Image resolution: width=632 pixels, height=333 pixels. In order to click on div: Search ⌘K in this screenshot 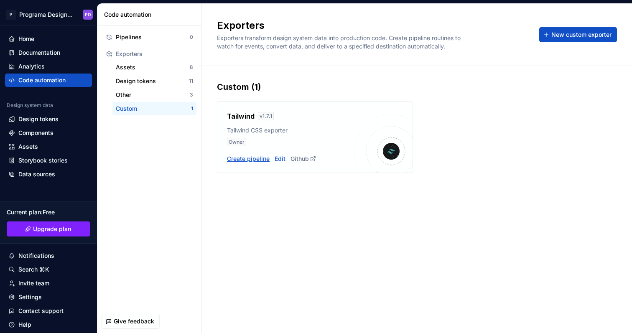, I will do `click(34, 270)`.